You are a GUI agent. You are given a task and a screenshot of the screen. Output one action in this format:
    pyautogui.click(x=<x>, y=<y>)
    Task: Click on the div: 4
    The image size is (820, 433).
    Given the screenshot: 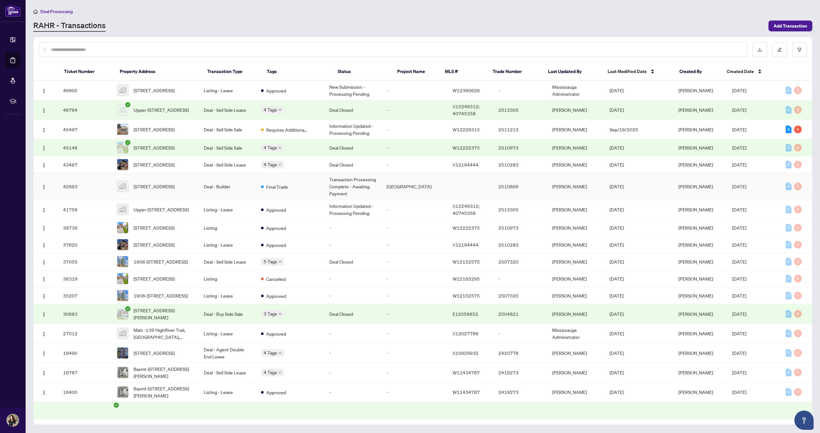 What is the action you would take?
    pyautogui.click(x=798, y=129)
    